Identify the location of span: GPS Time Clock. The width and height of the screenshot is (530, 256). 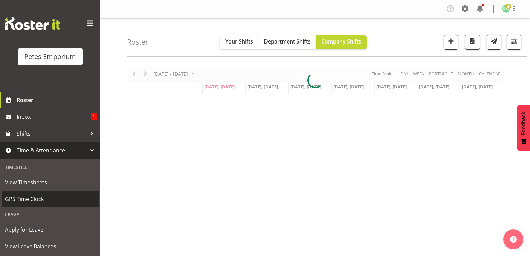
(50, 199).